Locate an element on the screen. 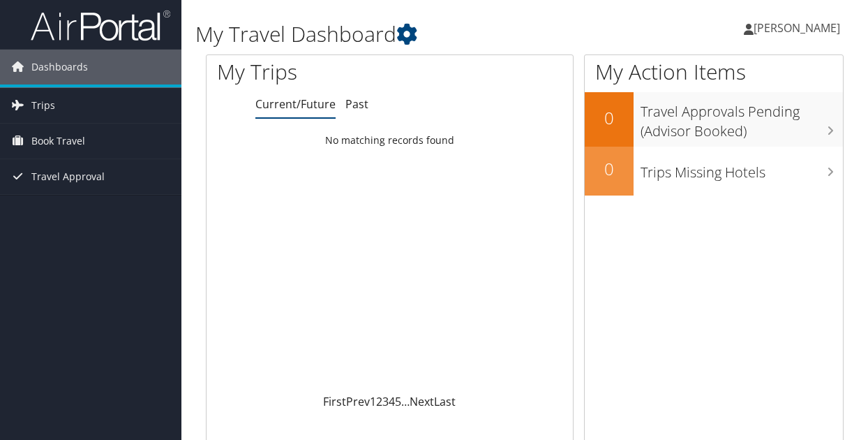  td: No matching records found is located at coordinates (390, 141).